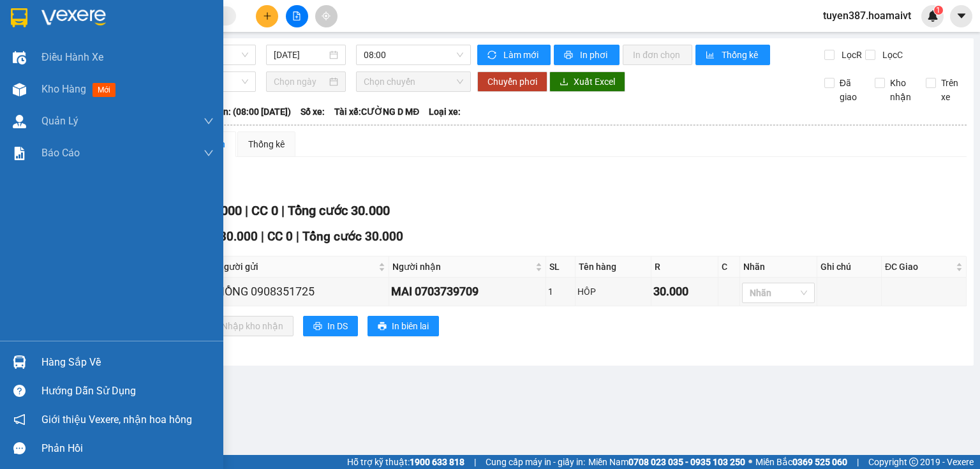  What do you see at coordinates (960, 16) in the screenshot?
I see `button: caret-down` at bounding box center [960, 16].